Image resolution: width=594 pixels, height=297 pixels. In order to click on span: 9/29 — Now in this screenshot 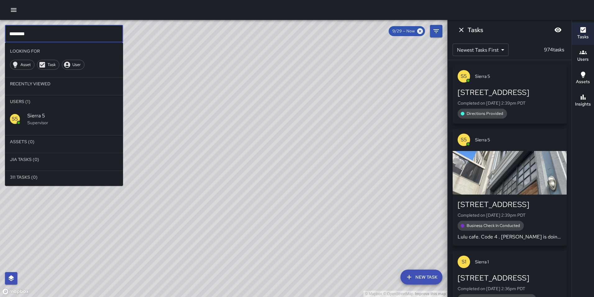, I will do `click(404, 31)`.